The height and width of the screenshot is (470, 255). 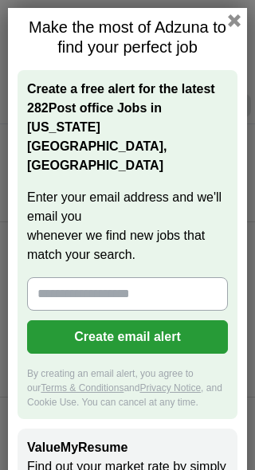 I want to click on h1: Make the most of Adzuna to find your perfect job, so click(x=127, y=37).